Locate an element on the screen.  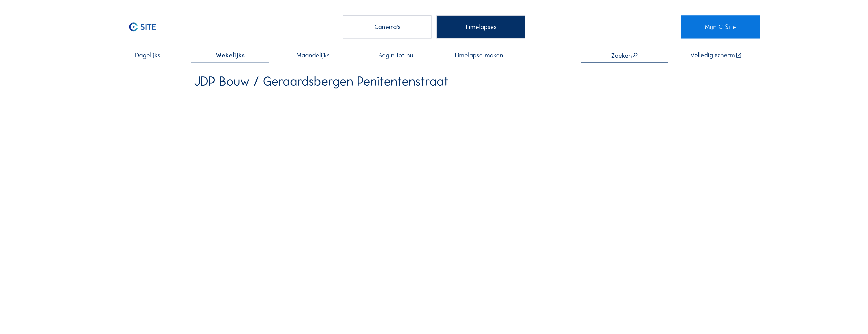
div: Volledig scherm is located at coordinates (713, 55).